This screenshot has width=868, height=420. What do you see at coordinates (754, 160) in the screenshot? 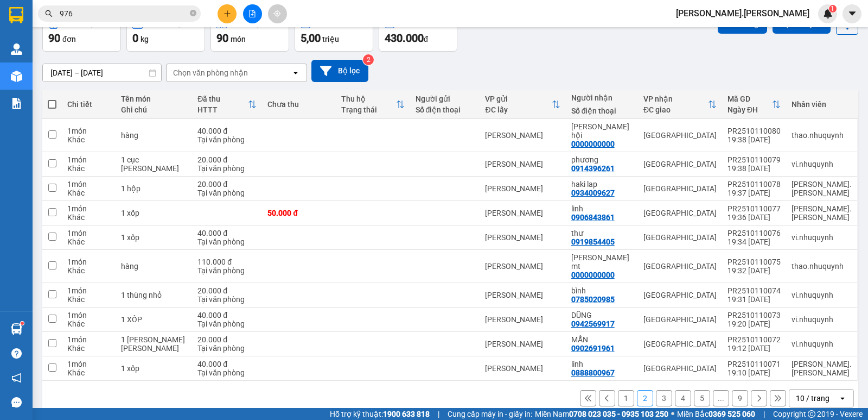
I see `div: PR2510110079` at bounding box center [754, 160].